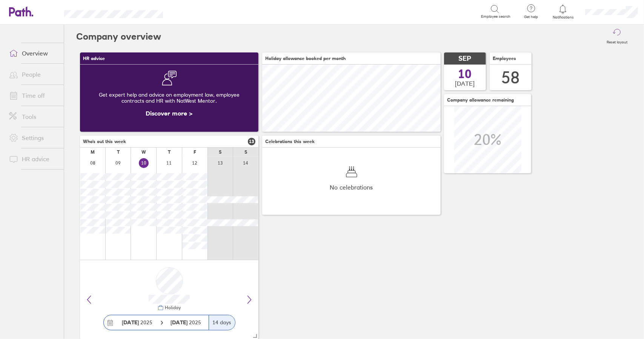  I want to click on div: F, so click(195, 152).